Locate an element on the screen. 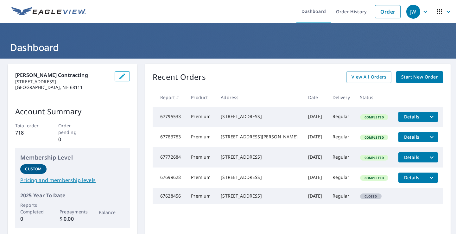 The image size is (456, 234). a: View All Orders is located at coordinates (369, 77).